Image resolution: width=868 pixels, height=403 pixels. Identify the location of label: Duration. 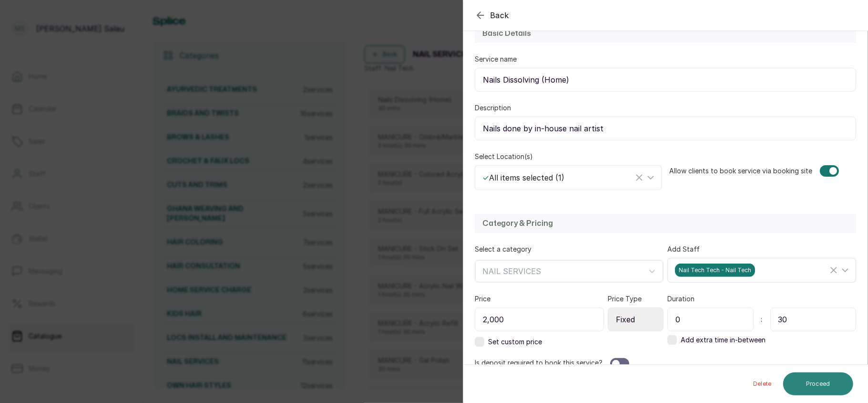
(681, 299).